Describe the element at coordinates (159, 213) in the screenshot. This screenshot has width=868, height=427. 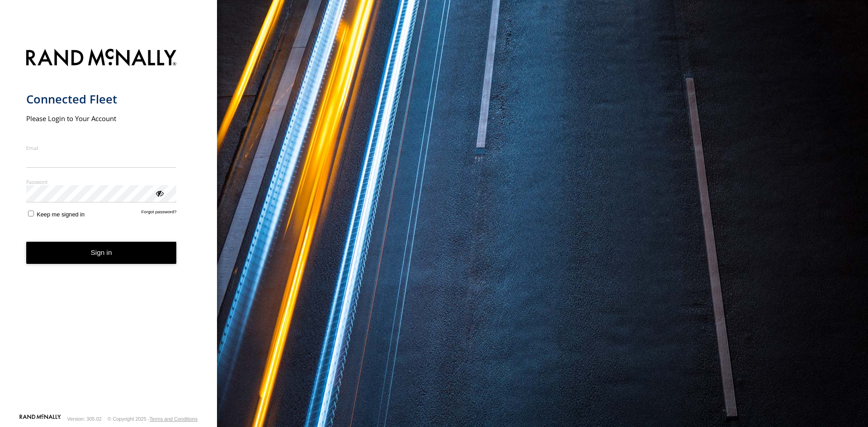
I see `a: Forgot password?` at that location.